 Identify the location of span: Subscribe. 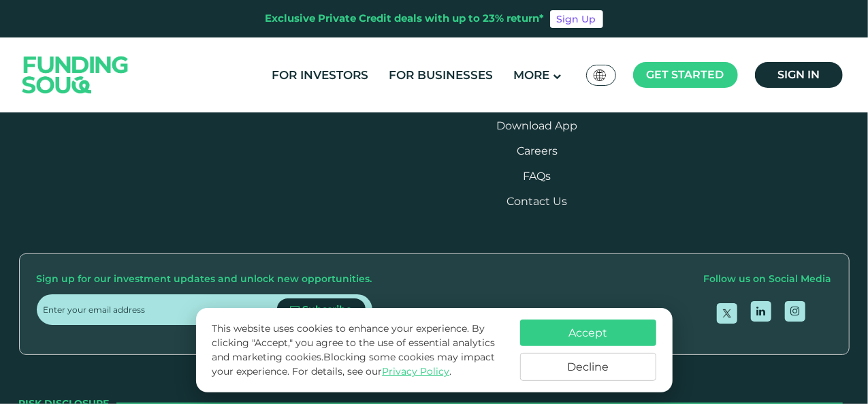
(327, 309).